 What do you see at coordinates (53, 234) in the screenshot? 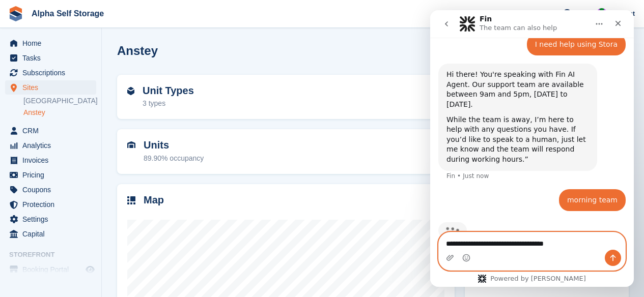
I see `span: Capital` at bounding box center [53, 234].